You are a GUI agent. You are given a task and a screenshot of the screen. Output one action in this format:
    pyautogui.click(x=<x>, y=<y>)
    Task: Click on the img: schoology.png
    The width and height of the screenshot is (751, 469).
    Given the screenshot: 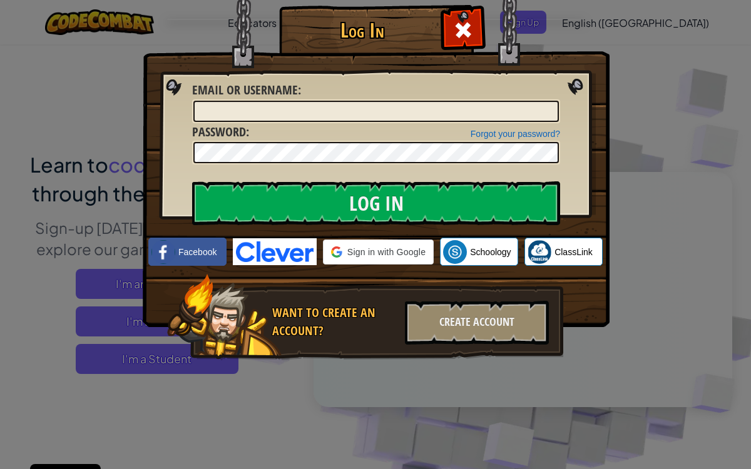 What is the action you would take?
    pyautogui.click(x=455, y=252)
    